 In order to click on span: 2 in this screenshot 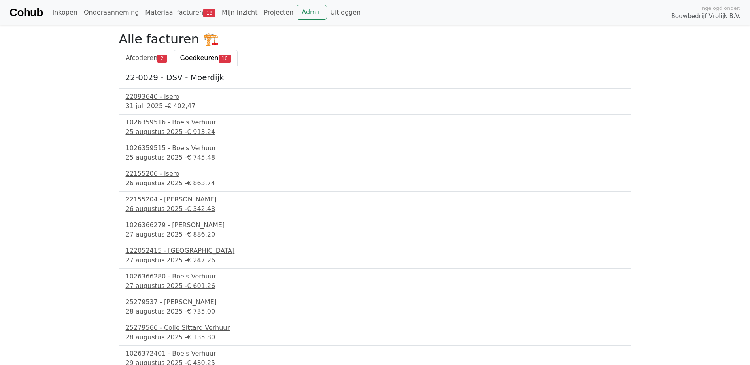, I will do `click(162, 59)`.